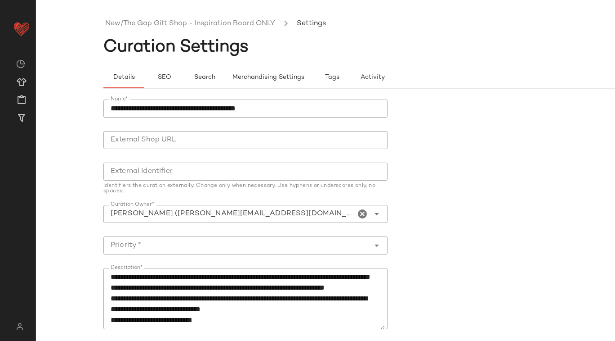 The image size is (615, 341). Describe the element at coordinates (268, 77) in the screenshot. I see `span: Merchandising Settings` at that location.